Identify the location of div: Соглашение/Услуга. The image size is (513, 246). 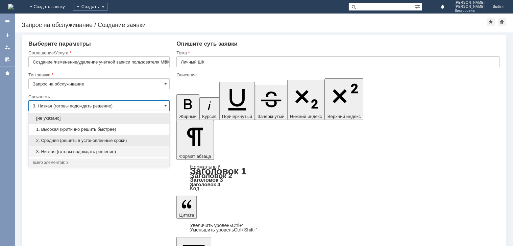
(98, 53).